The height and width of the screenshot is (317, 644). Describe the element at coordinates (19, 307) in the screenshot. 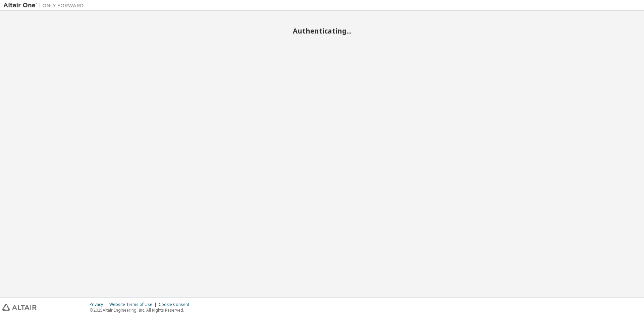

I see `img: altair_logo.svg` at that location.